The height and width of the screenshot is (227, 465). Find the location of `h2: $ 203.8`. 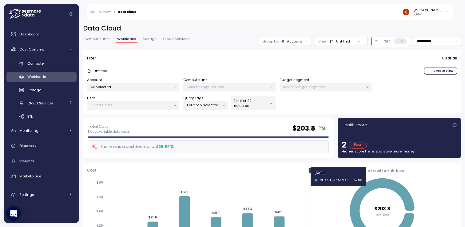

h2: $ 203.8 is located at coordinates (304, 128).